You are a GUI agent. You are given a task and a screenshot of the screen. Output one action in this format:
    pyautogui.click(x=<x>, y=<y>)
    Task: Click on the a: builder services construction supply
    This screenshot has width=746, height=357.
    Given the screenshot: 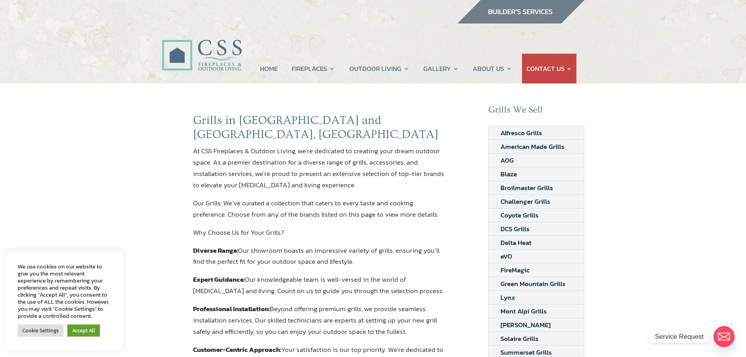 What is the action you would take?
    pyautogui.click(x=521, y=21)
    